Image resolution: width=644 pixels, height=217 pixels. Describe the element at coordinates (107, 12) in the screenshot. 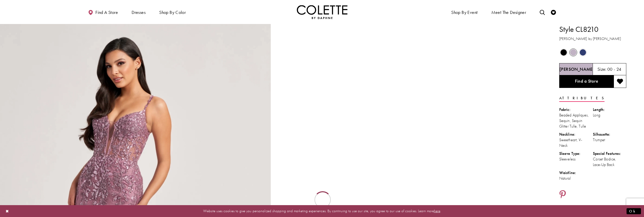

I see `span: Find a store` at that location.